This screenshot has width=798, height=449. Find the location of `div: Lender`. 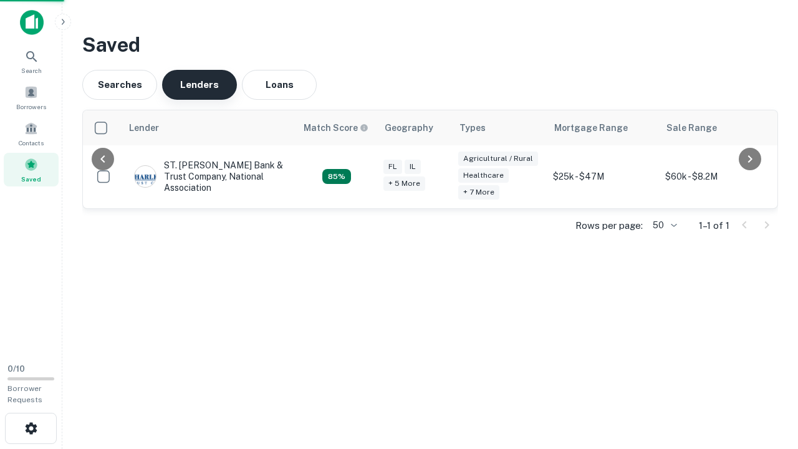

div: Lender is located at coordinates (144, 128).